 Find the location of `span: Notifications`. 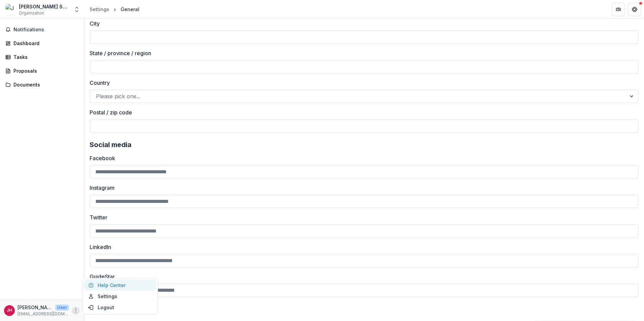

span: Notifications is located at coordinates (46, 30).